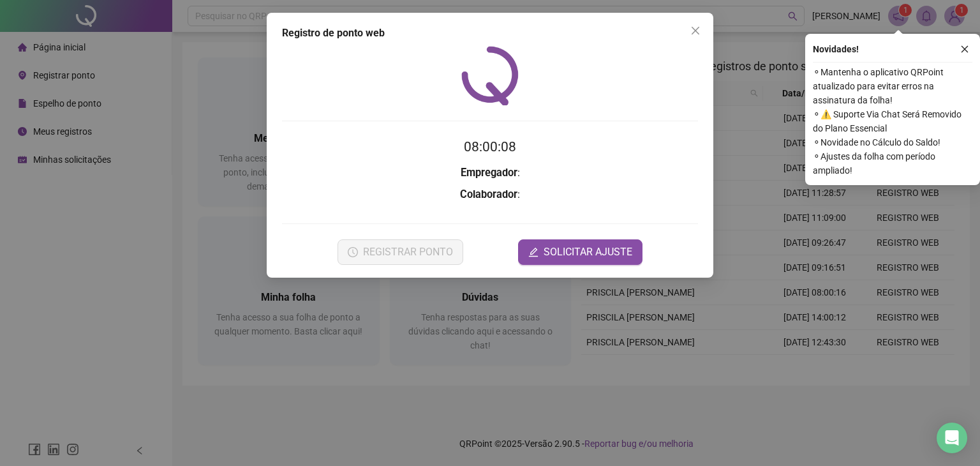  Describe the element at coordinates (588, 253) in the screenshot. I see `span: SOLICITAR AJUSTE` at that location.